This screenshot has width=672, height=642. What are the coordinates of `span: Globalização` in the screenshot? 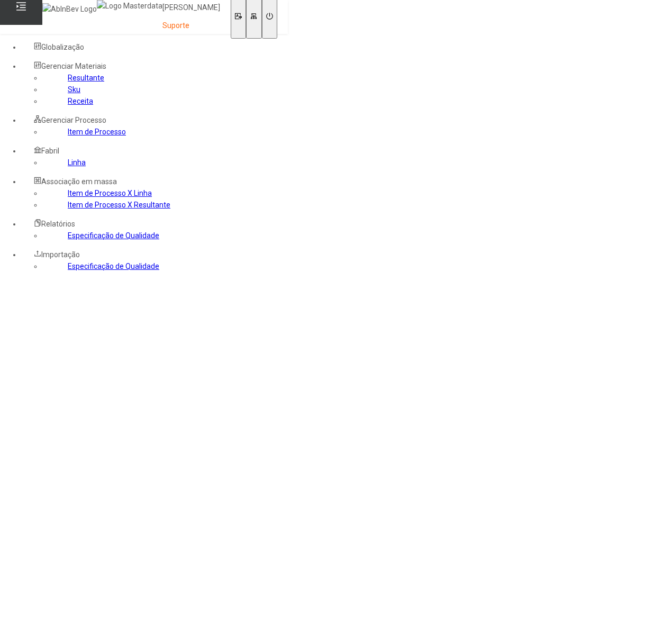 It's located at (62, 47).